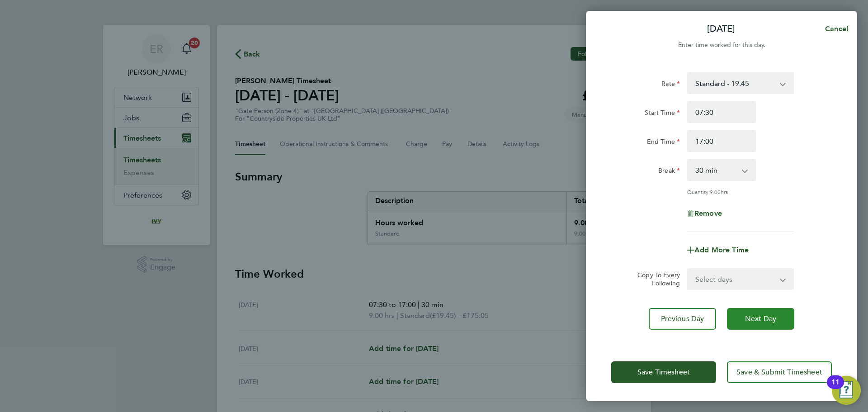  Describe the element at coordinates (722, 250) in the screenshot. I see `span: Add More Time` at that location.